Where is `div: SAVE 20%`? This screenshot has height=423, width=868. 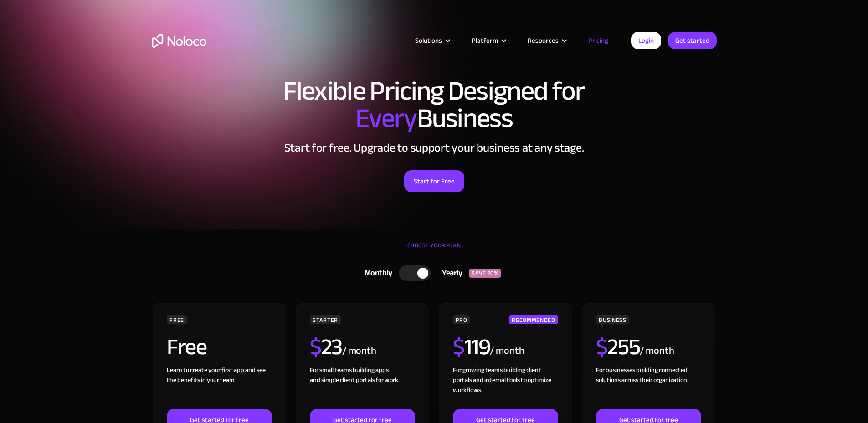
div: SAVE 20% is located at coordinates (485, 274).